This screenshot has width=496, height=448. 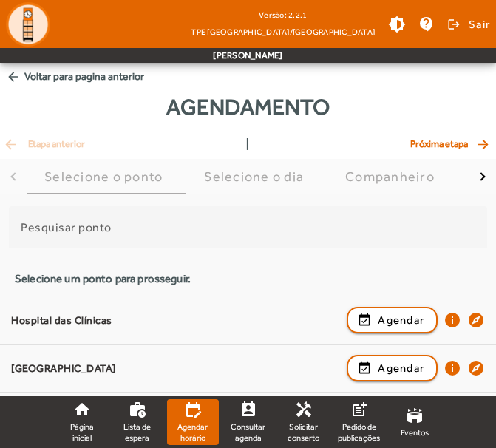 I want to click on mat-icon: work_history, so click(x=137, y=409).